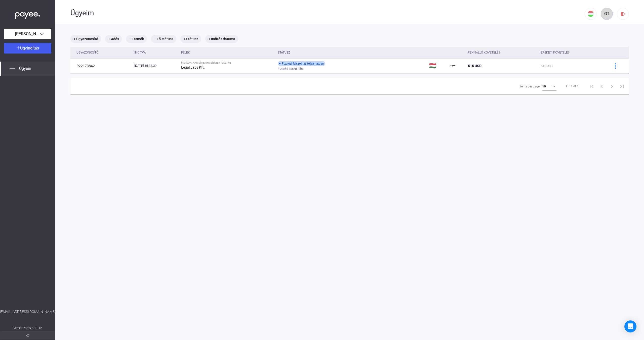 This screenshot has width=644, height=340. I want to click on strong: Legal Labs Kft., so click(193, 67).